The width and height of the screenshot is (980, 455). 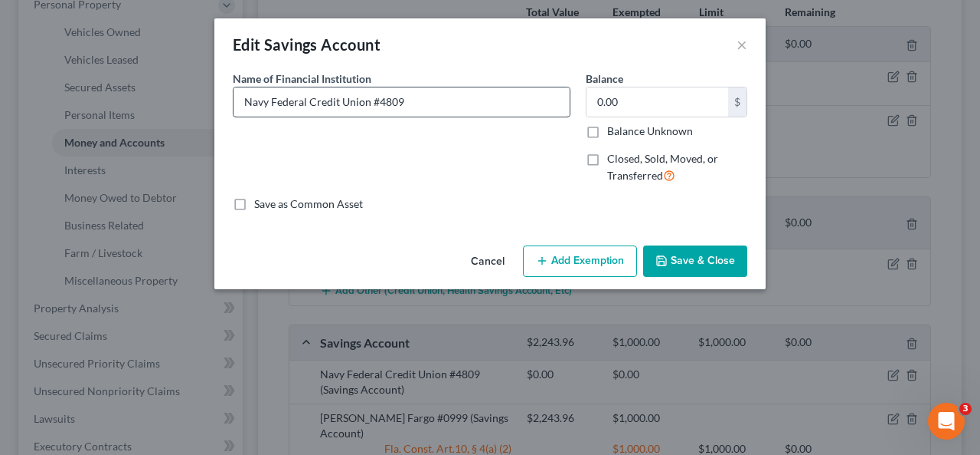 What do you see at coordinates (580, 261) in the screenshot?
I see `button: Add Exemption` at bounding box center [580, 261].